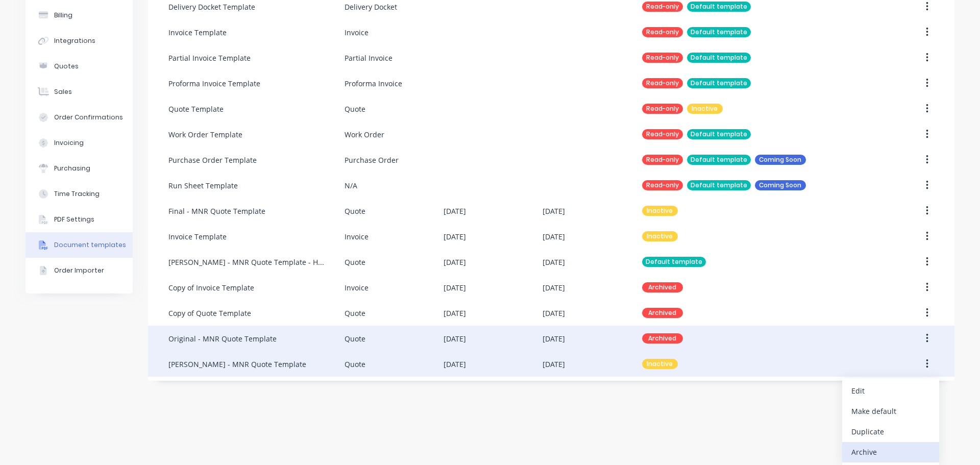 The height and width of the screenshot is (465, 980). I want to click on div: Archive, so click(890, 452).